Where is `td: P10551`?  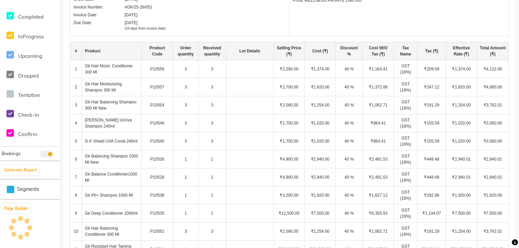
td: P10551 is located at coordinates (157, 232).